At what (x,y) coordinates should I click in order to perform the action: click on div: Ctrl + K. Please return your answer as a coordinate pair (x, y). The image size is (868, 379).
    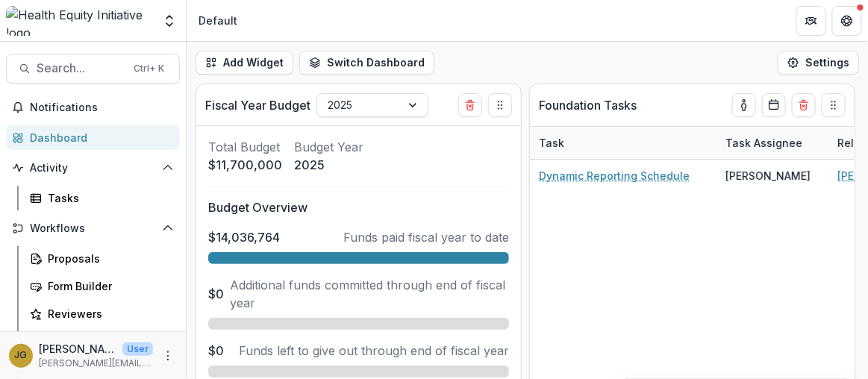
    Looking at the image, I should click on (149, 68).